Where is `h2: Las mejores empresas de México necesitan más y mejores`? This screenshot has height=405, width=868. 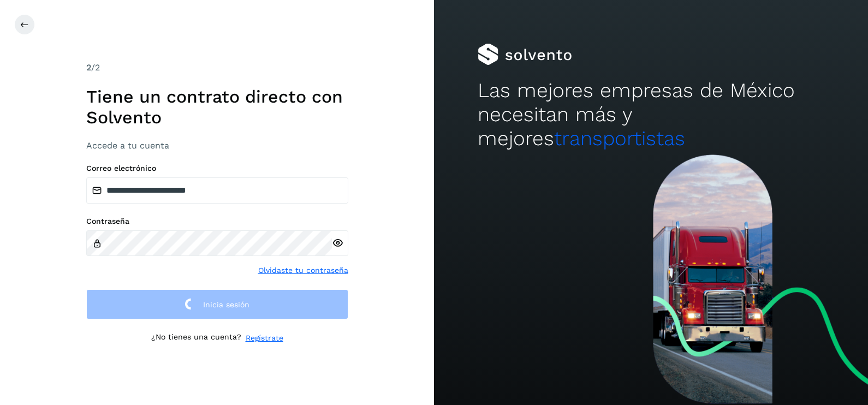 h2: Las mejores empresas de México necesitan más y mejores is located at coordinates (651, 114).